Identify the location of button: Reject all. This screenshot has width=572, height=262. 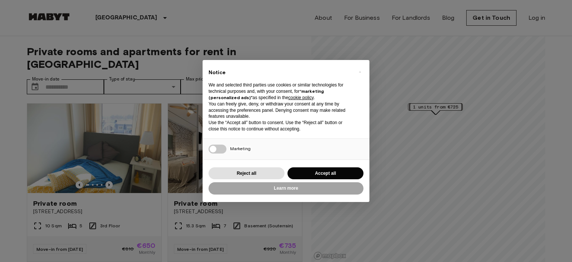
(247, 173).